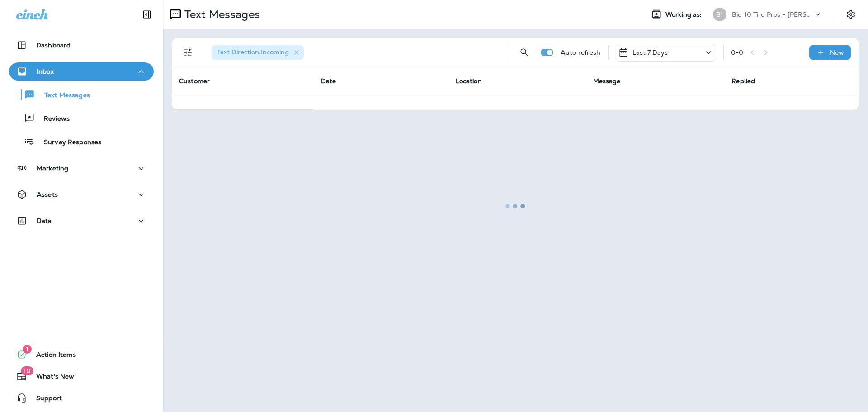  What do you see at coordinates (81, 118) in the screenshot?
I see `button: Reviews` at bounding box center [81, 118].